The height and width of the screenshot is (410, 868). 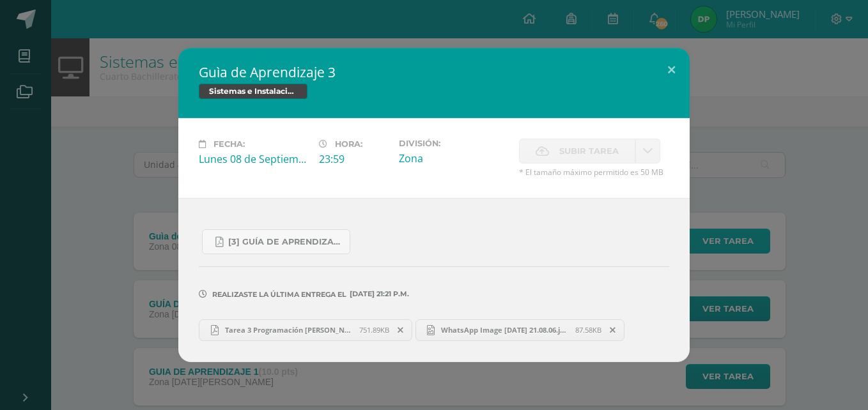 What do you see at coordinates (593, 172) in the screenshot?
I see `span: * El tamaño máximo permitido es 50 MB` at bounding box center [593, 172].